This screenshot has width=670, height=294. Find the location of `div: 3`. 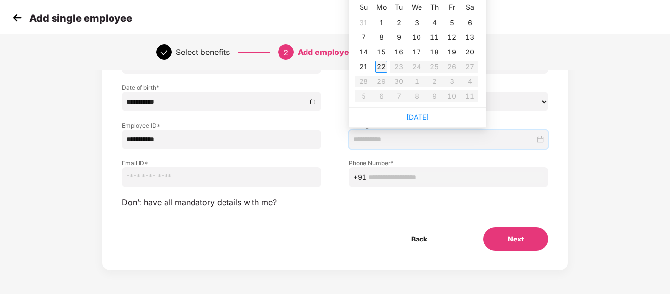

div: 3 is located at coordinates (416, 23).